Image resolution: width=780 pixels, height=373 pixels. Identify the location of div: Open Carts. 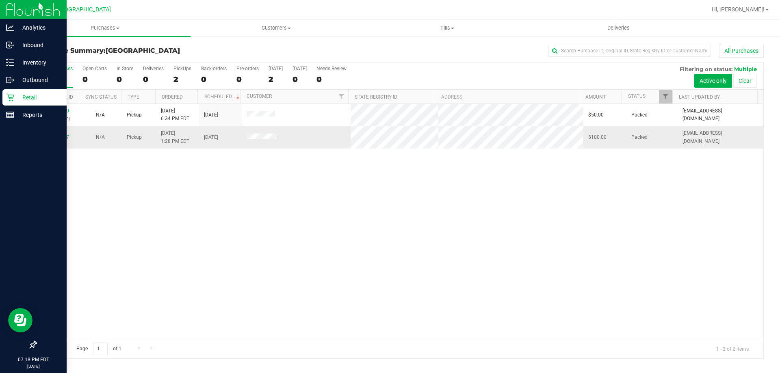
(95, 69).